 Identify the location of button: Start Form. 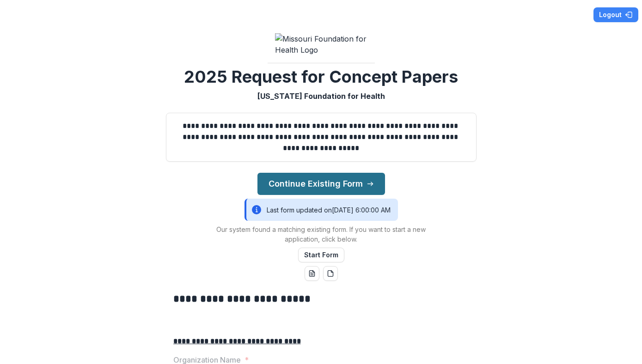
(321, 255).